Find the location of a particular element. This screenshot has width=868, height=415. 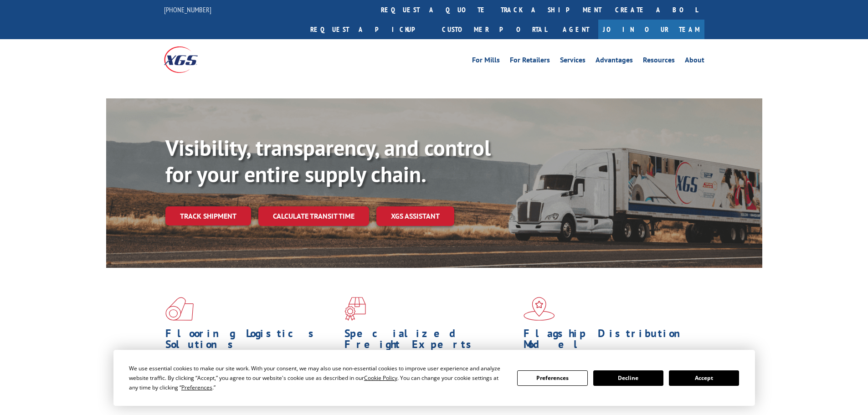

div: We use essential cookies to make our site work. With your consent, we may also use non-essential ... is located at coordinates (317, 377).